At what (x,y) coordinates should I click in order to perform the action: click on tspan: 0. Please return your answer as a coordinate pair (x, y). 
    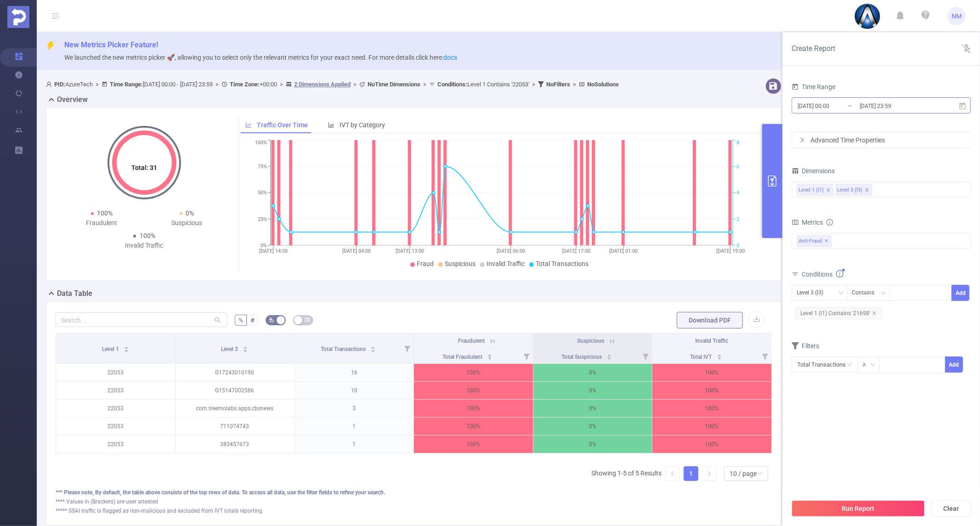
    Looking at the image, I should click on (737, 245).